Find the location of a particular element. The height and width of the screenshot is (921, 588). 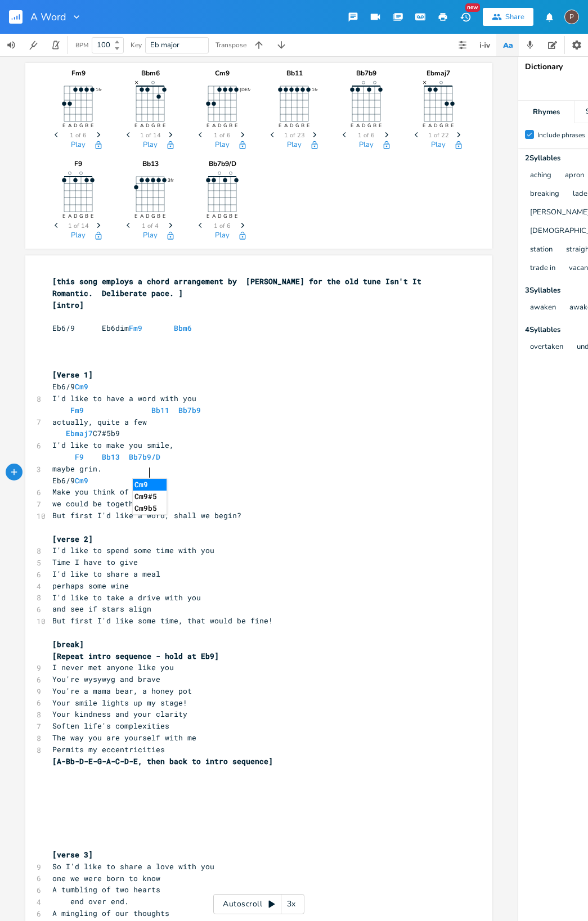

button: P is located at coordinates (572, 17).